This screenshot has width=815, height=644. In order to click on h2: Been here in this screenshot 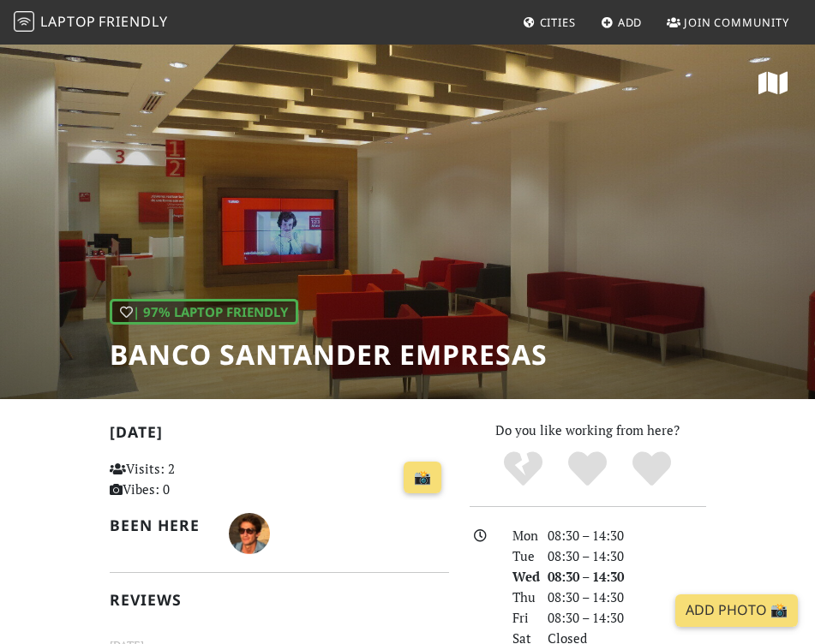, I will do `click(160, 525)`.